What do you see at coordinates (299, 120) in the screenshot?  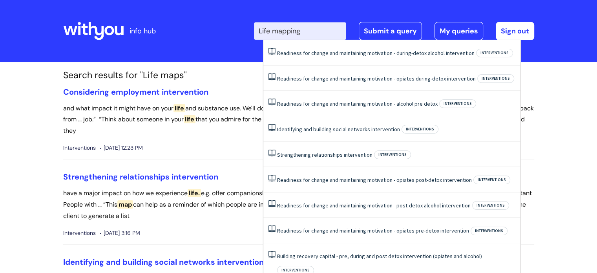 I see `p: and what impact it might have on your and substance use. We'll do this to explore ... (new) job c...` at bounding box center [299, 120].